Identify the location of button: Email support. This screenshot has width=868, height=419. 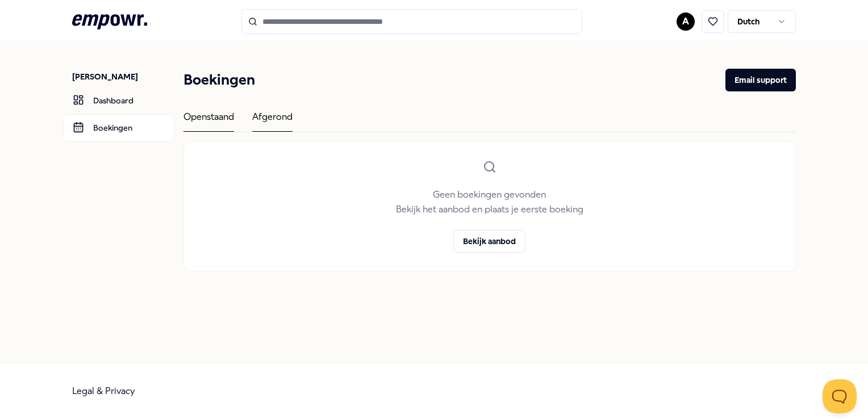
(761, 80).